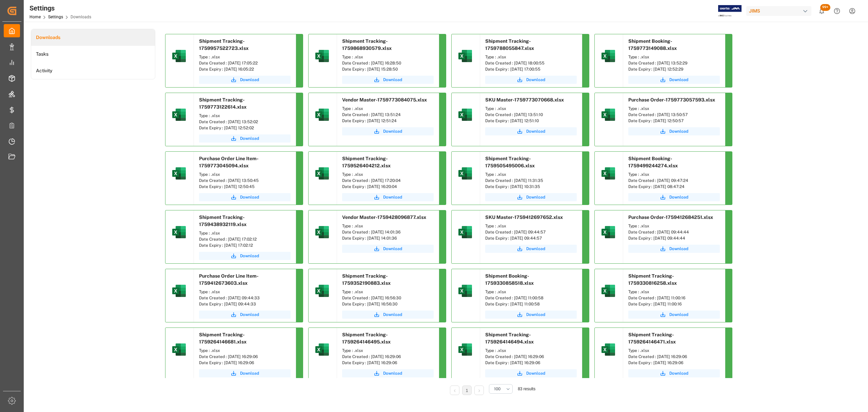 The image size is (868, 412). Describe the element at coordinates (55, 17) in the screenshot. I see `a: Settings` at that location.